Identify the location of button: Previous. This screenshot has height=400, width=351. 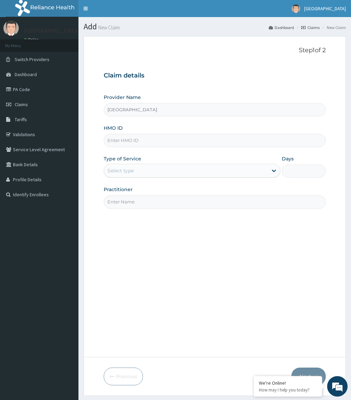
(123, 376).